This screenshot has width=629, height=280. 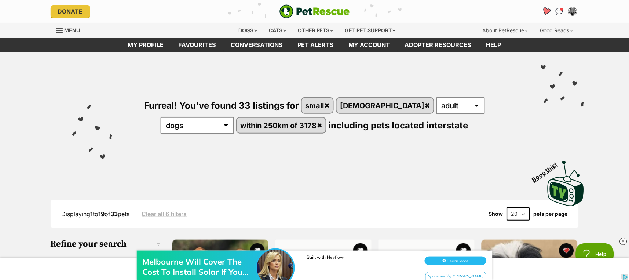 What do you see at coordinates (115, 214) in the screenshot?
I see `strong: 33` at bounding box center [115, 214].